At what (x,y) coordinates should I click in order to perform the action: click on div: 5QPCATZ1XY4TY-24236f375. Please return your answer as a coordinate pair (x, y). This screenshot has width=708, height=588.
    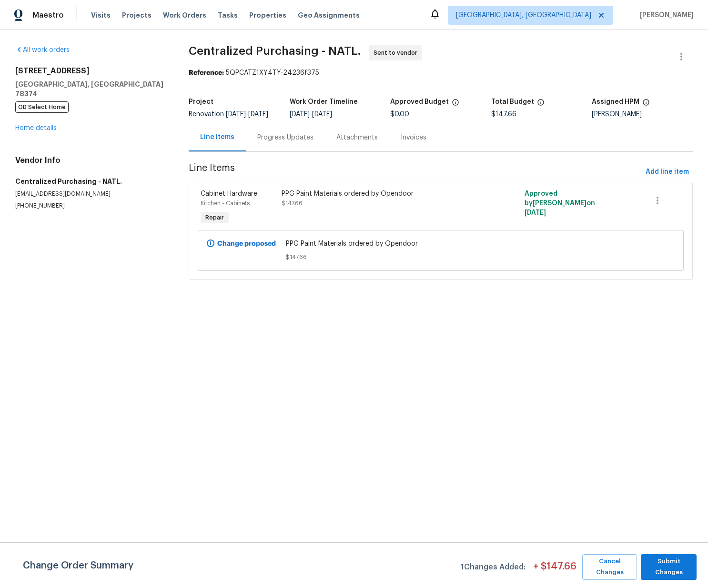
    Looking at the image, I should click on (440, 73).